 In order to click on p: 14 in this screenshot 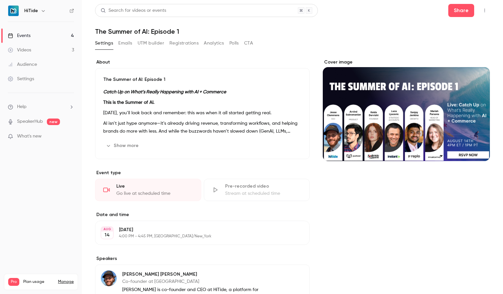, I will do `click(107, 235)`.